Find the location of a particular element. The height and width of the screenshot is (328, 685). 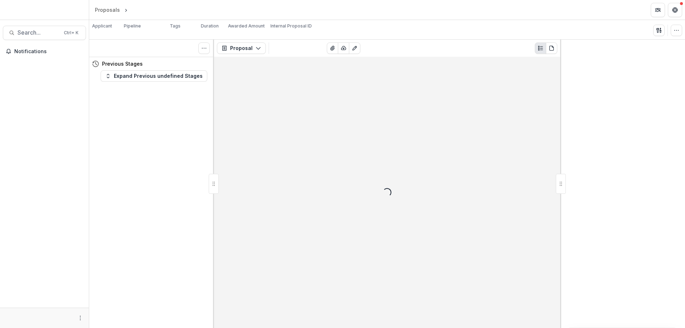

button: PDF view is located at coordinates (552, 48).